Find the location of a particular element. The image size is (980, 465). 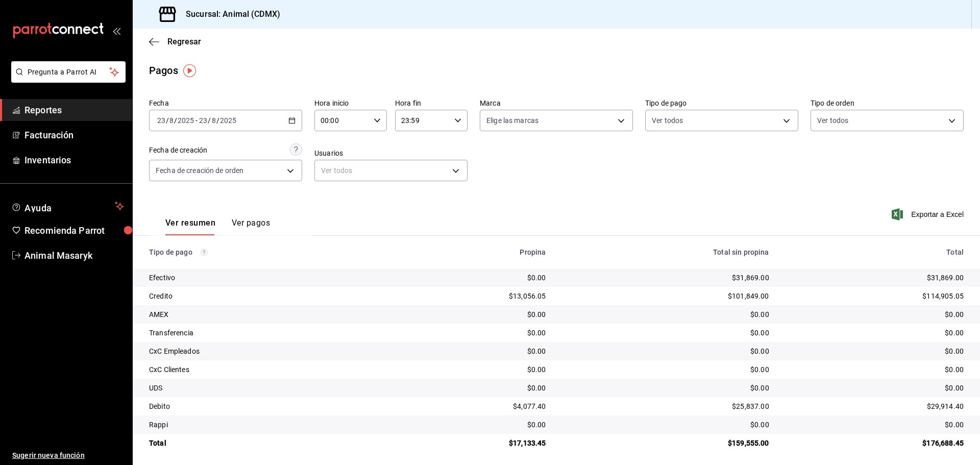

label: Fecha is located at coordinates (225, 103).